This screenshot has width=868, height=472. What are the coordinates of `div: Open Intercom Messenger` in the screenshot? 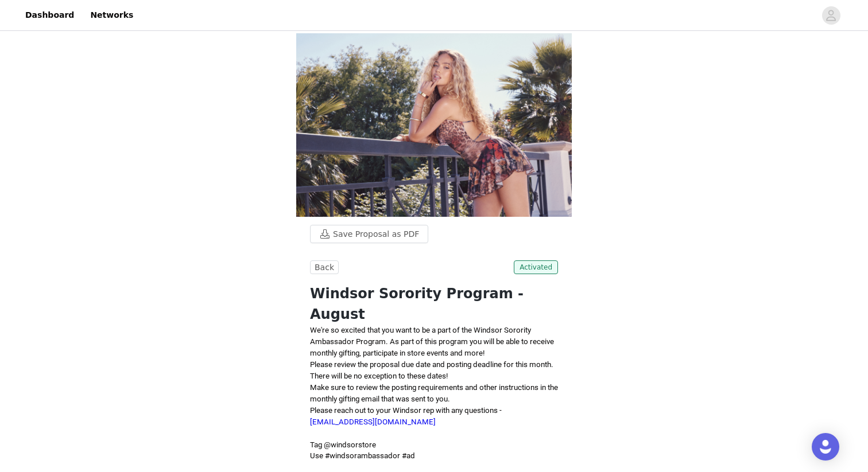 It's located at (826, 447).